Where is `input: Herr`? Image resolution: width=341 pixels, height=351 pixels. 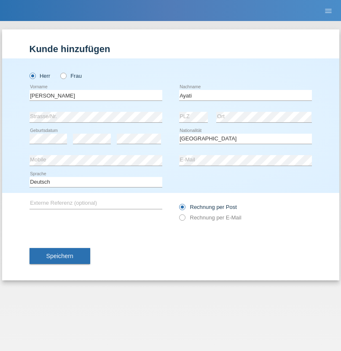 input: Herr is located at coordinates (32, 75).